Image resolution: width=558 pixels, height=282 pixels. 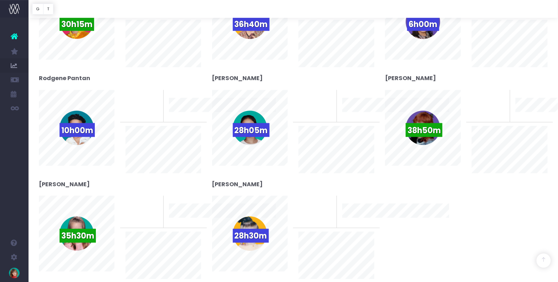 I want to click on img: images/default_profile_image.png, so click(x=14, y=273).